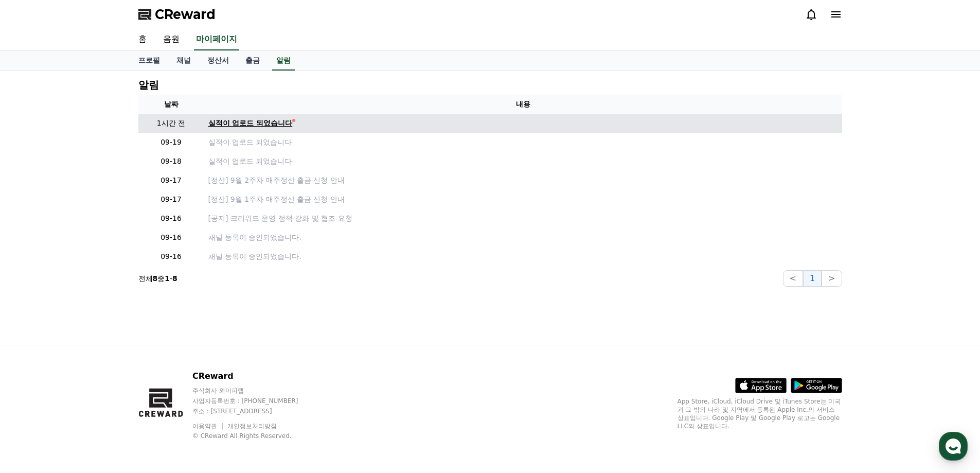  Describe the element at coordinates (36, 346) in the screenshot. I see `span: 홈` at that location.